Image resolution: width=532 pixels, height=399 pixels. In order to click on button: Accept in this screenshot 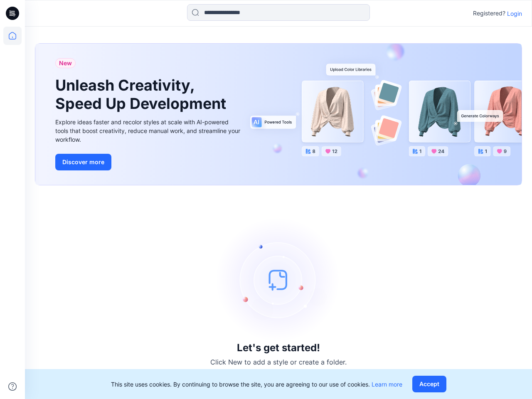, I will do `click(430, 384)`.